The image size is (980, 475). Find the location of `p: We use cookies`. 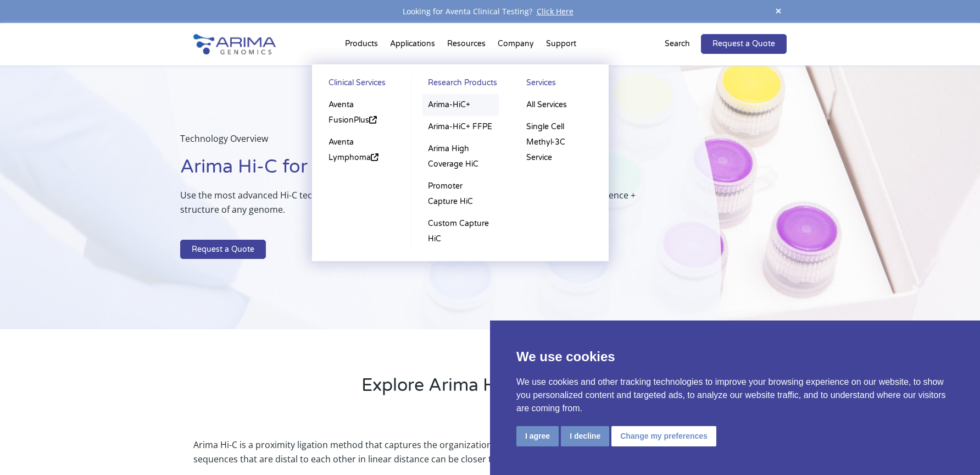

p: We use cookies is located at coordinates (735, 357).